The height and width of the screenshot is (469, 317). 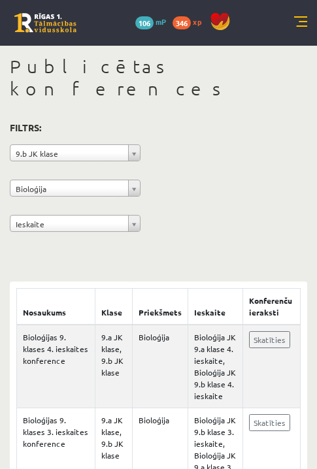 I want to click on td: Bioloģijas 9. klases 4. ieskaites konference, so click(x=56, y=367).